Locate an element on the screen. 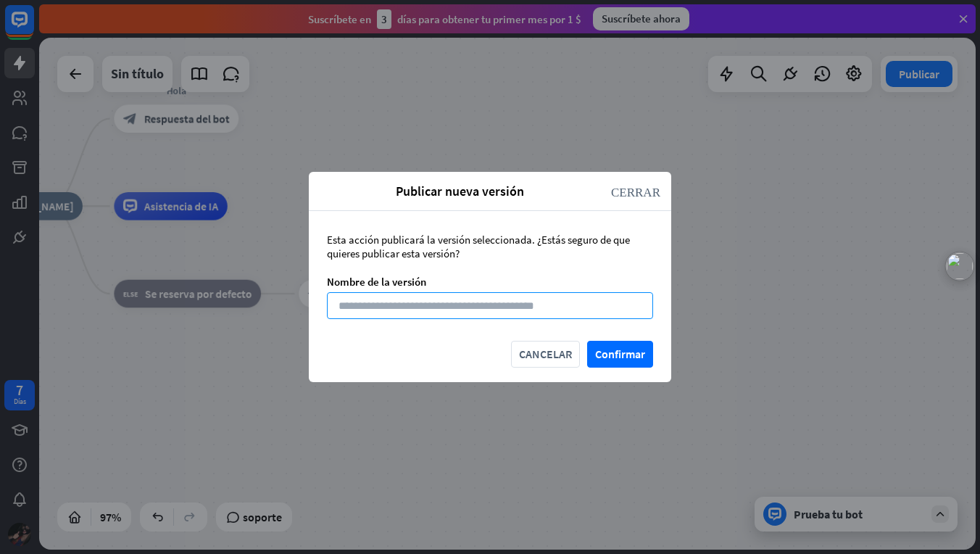 The height and width of the screenshot is (554, 980). div: Esta acción publicará la versión seleccionada. ¿Estás seguro de que quieres publicar esta versión? is located at coordinates (490, 247).